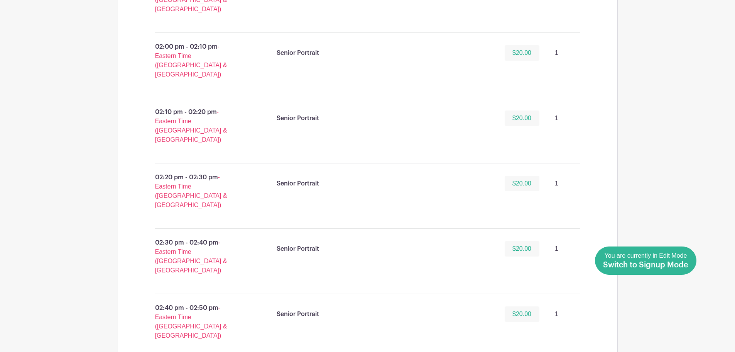 This screenshot has height=352, width=735. I want to click on p: 02:00 pm - 02:10 pm, so click(195, 61).